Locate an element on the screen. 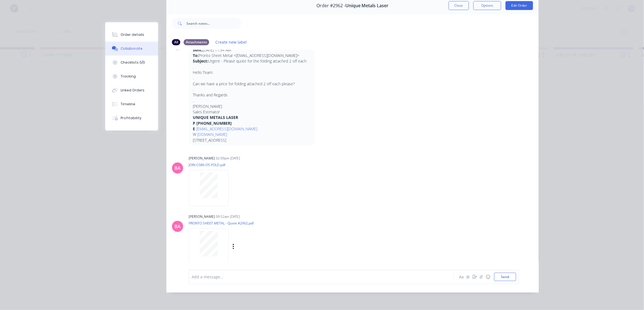  strong: To: is located at coordinates (196, 55).